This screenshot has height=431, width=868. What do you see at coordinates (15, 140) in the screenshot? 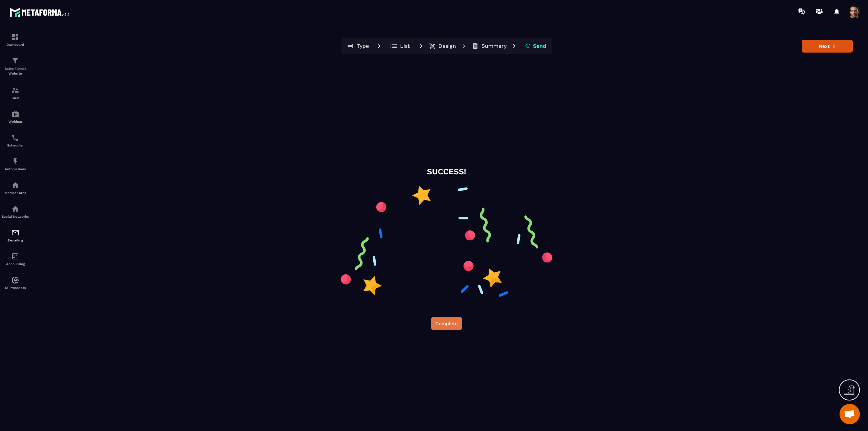
I see `a: schedulerschedulerScheduler` at bounding box center [15, 140].